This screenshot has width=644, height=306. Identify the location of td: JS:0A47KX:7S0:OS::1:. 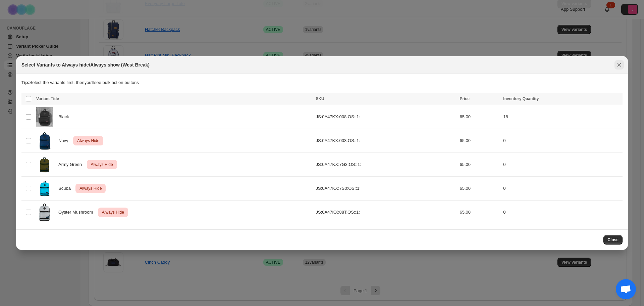
(386, 188).